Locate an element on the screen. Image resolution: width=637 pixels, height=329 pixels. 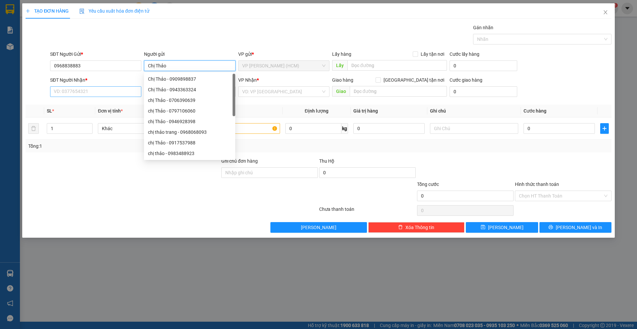
div: SĐT Người Nhận is located at coordinates (96, 80).